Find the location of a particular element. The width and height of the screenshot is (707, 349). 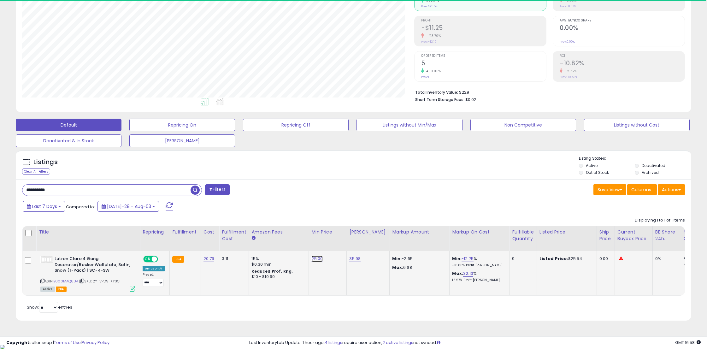

div: Repricing is located at coordinates (155, 232).